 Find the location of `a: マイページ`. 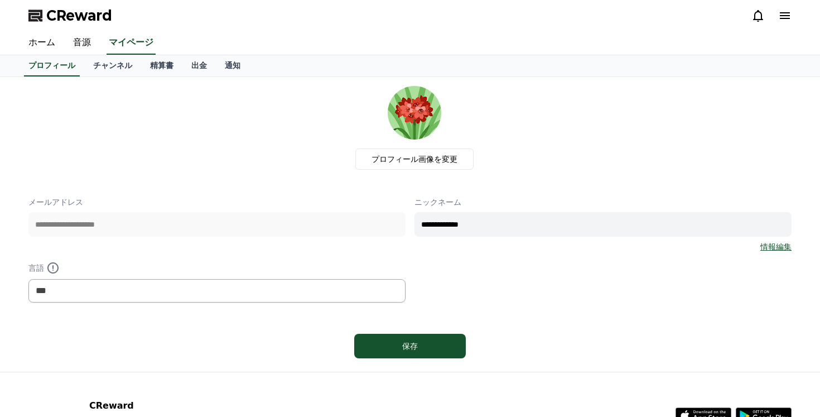

a: マイページ is located at coordinates (131, 43).